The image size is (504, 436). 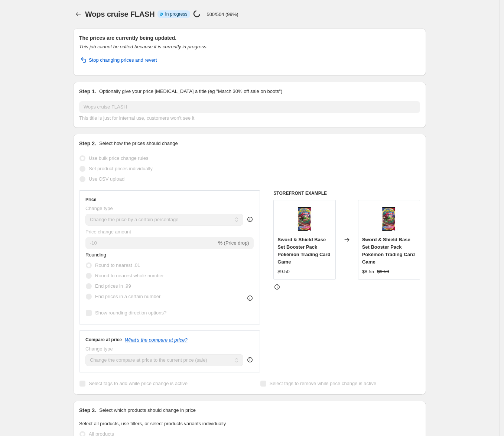 What do you see at coordinates (119, 158) in the screenshot?
I see `span: Use bulk price change rules` at bounding box center [119, 158].